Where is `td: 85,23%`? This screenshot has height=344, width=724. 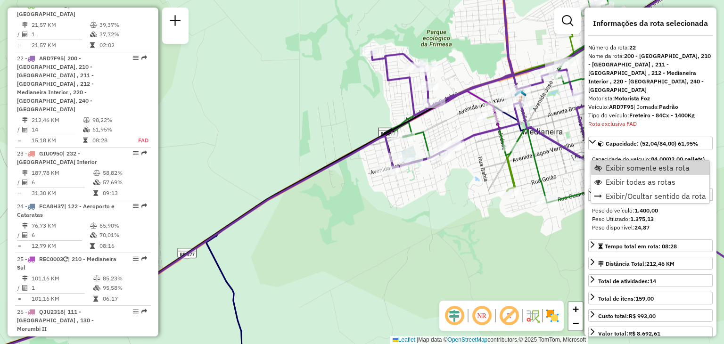
td: 85,23% is located at coordinates (124, 279).